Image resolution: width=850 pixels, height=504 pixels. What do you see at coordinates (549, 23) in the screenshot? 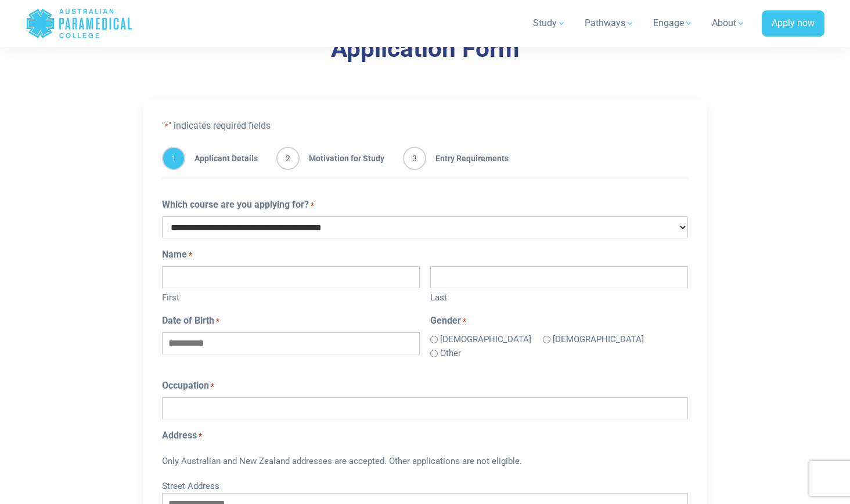
I see `a: Study` at bounding box center [549, 23].